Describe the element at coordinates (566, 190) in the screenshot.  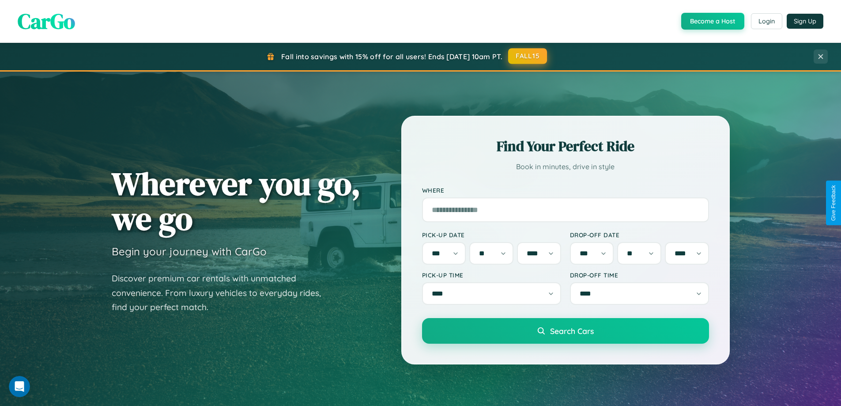
I see `label: Where` at that location.